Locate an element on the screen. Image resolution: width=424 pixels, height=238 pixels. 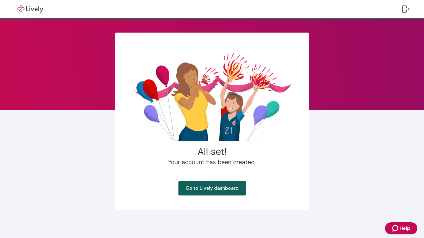
button: Zendesk support iconHelp is located at coordinates (401, 229).